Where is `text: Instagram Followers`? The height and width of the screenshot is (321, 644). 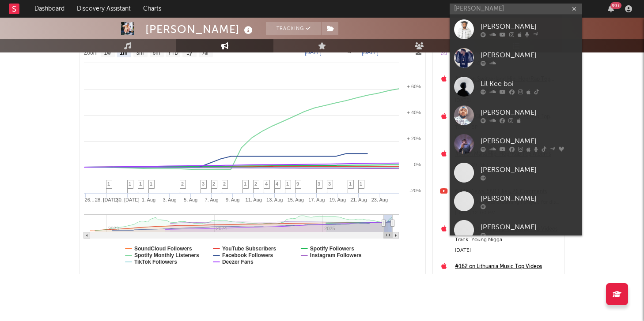 text: Instagram Followers is located at coordinates (336, 256).